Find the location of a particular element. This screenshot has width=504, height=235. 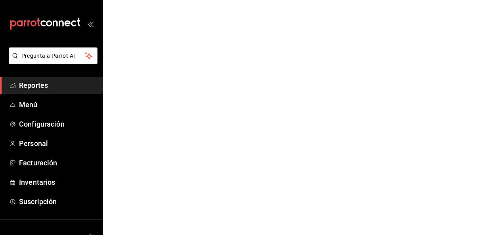

font: Configuración is located at coordinates (42, 124).